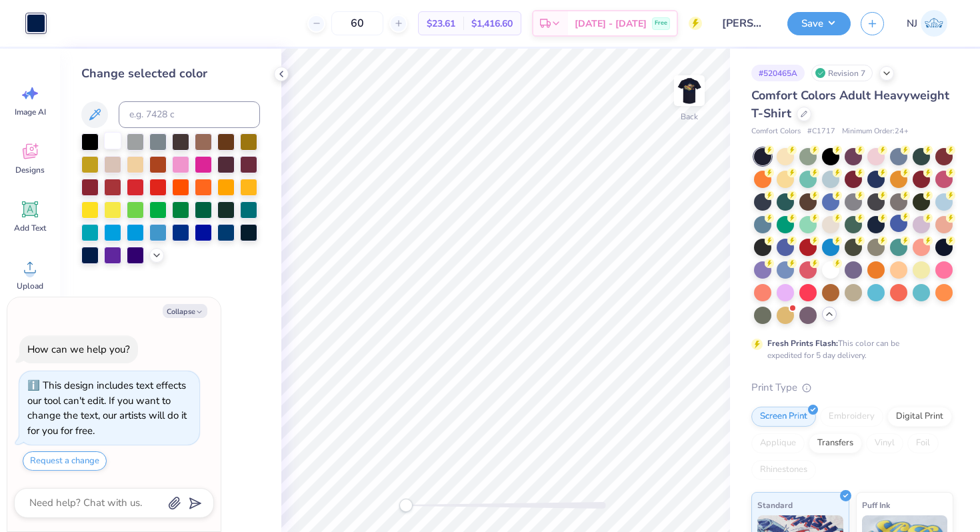  I want to click on span: Standard, so click(775, 504).